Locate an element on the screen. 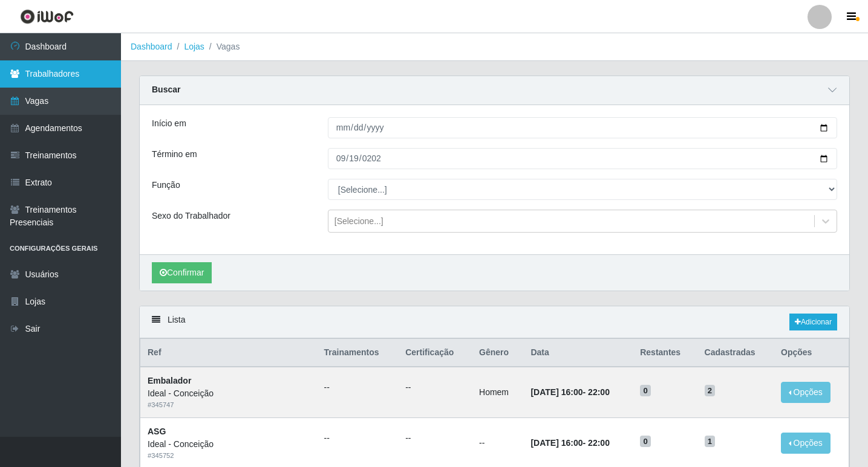 This screenshot has height=467, width=868. th: Ref is located at coordinates (229, 353).